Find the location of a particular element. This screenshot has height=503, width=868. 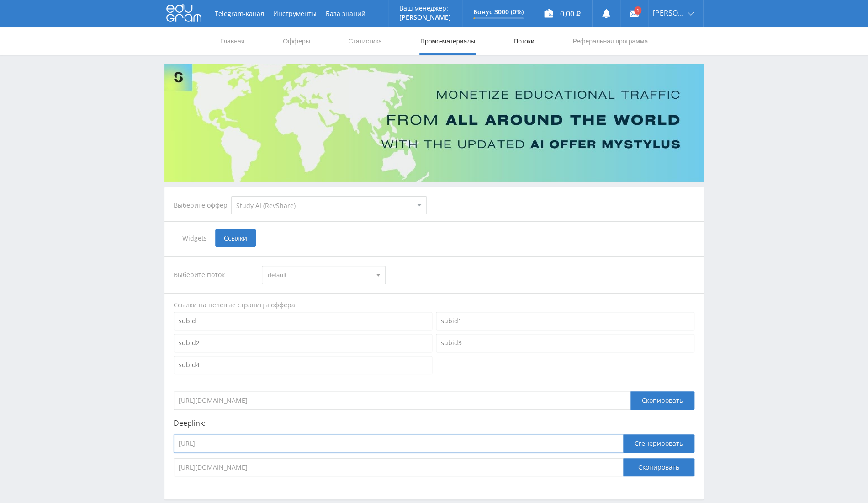

div: Скопировать is located at coordinates (662, 400).